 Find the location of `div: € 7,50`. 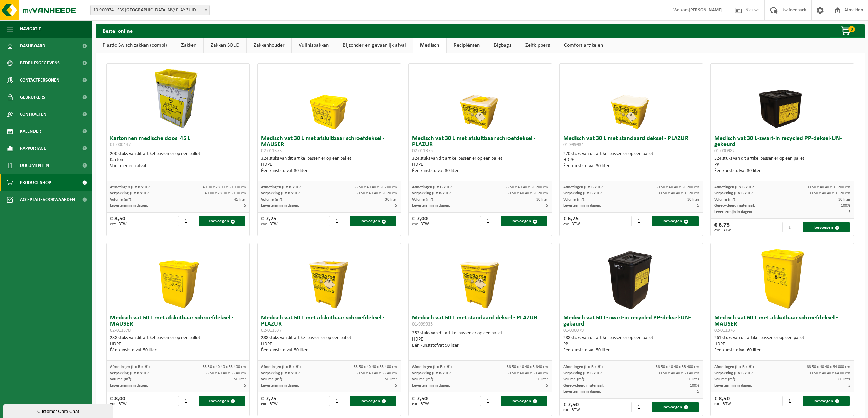

div: € 7,50 is located at coordinates (420, 401).